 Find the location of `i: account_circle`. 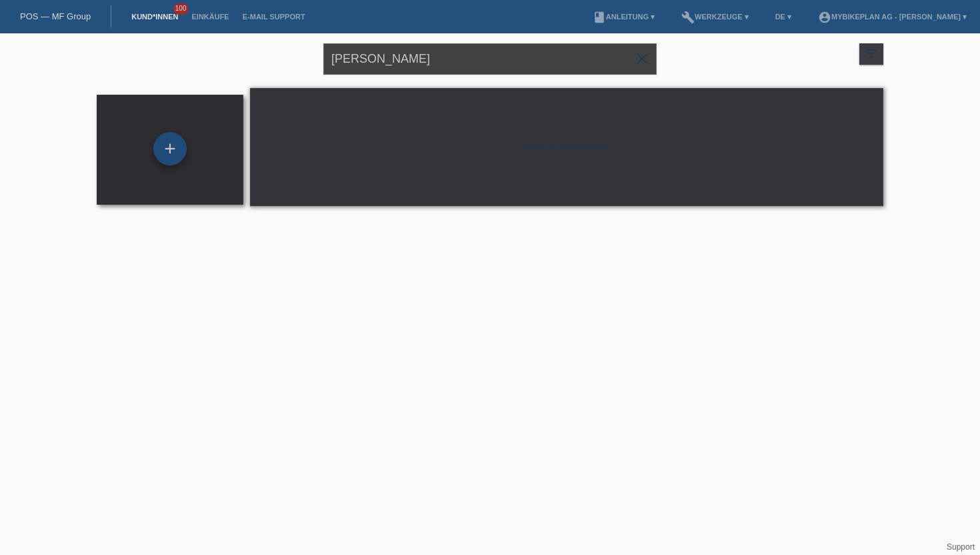

i: account_circle is located at coordinates (824, 17).